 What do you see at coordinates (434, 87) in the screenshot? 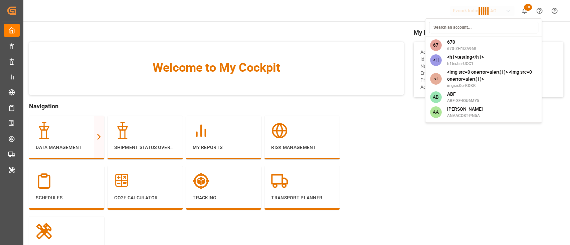
I see `span: Account Type` at bounding box center [434, 87].